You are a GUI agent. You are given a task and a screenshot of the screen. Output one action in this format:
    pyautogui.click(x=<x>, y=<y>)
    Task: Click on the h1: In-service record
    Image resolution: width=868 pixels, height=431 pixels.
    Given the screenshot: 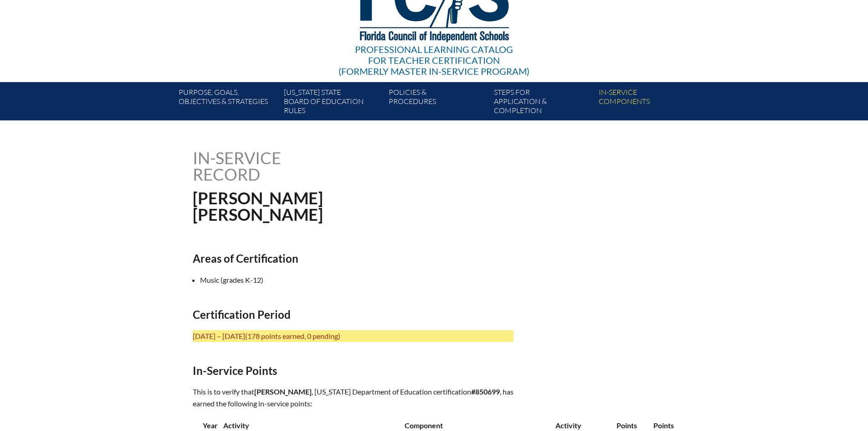 What is the action you would take?
    pyautogui.click(x=284, y=166)
    